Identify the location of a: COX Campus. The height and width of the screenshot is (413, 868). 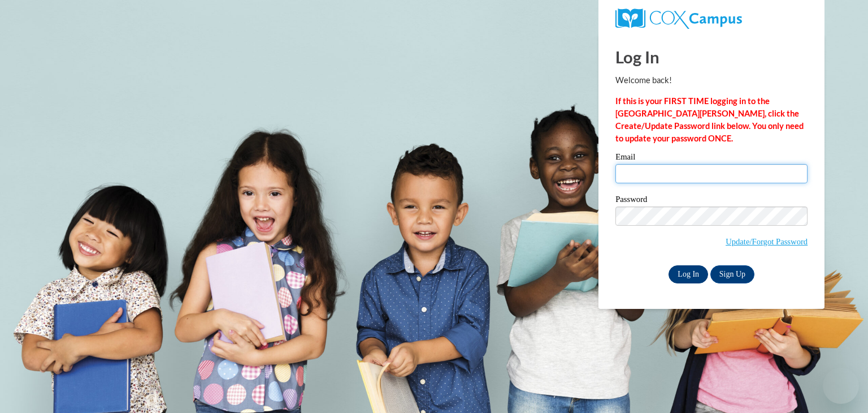
(711, 19).